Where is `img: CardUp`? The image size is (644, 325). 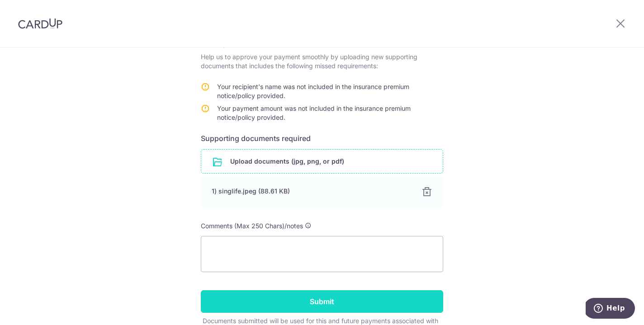
img: CardUp is located at coordinates (41, 23).